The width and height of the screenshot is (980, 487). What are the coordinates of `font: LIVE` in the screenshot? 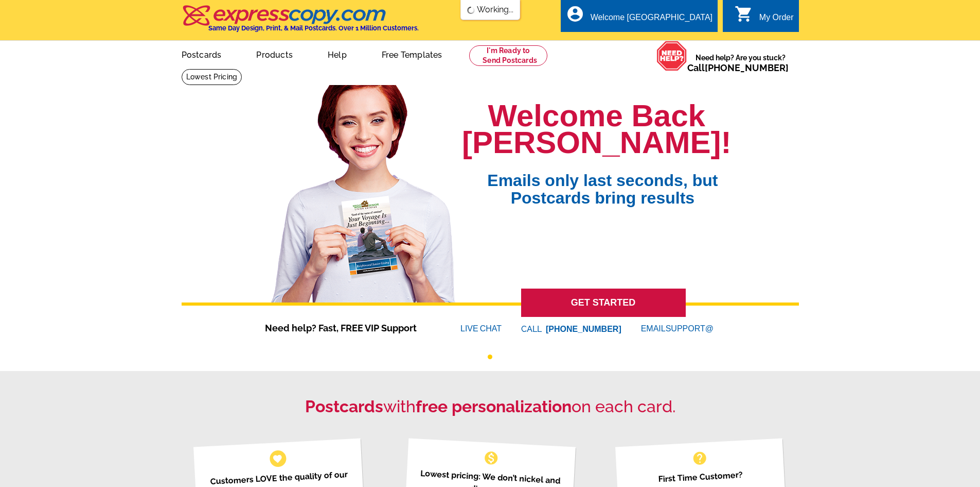 It's located at (470, 329).